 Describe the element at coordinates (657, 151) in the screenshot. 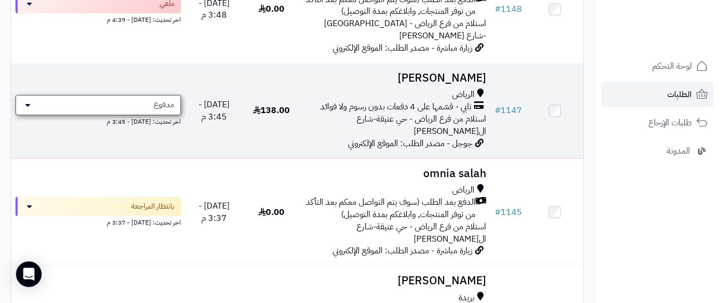

I see `a: المدونة` at that location.